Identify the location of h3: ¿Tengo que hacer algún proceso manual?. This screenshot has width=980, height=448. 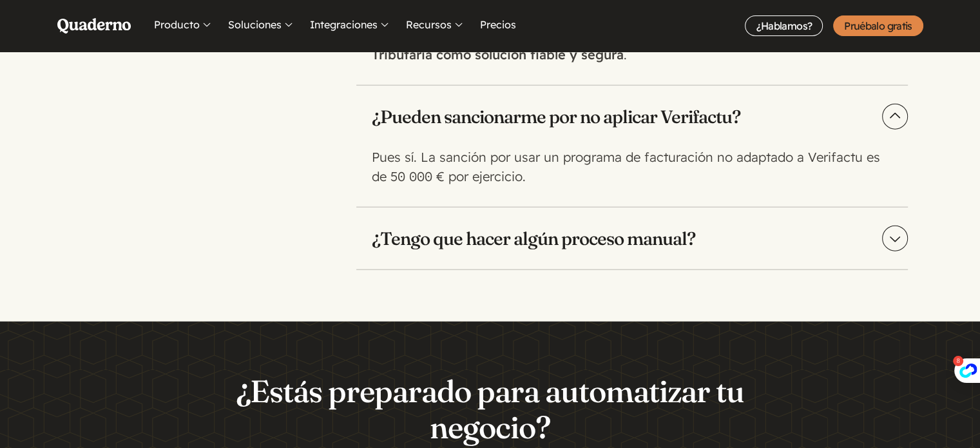
(632, 239).